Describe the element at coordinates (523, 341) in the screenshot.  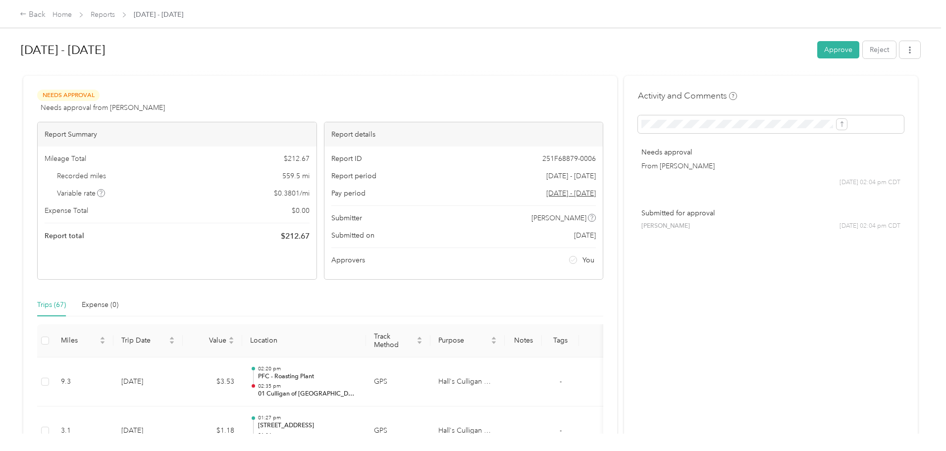
I see `th: Notes` at that location.